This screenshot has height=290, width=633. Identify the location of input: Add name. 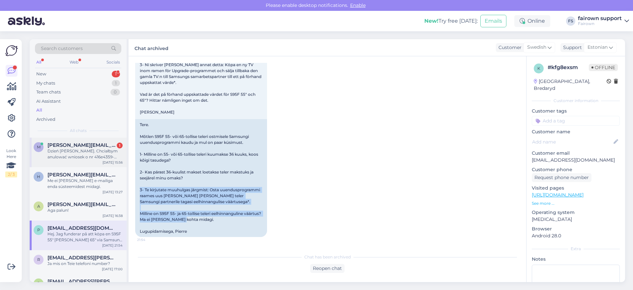
(572, 142).